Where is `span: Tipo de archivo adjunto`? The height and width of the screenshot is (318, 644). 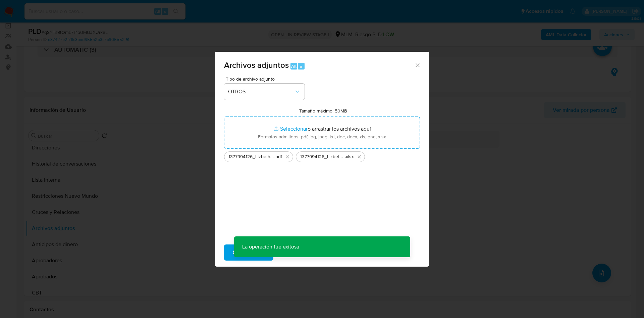 span: Tipo de archivo adjunto is located at coordinates (266, 79).